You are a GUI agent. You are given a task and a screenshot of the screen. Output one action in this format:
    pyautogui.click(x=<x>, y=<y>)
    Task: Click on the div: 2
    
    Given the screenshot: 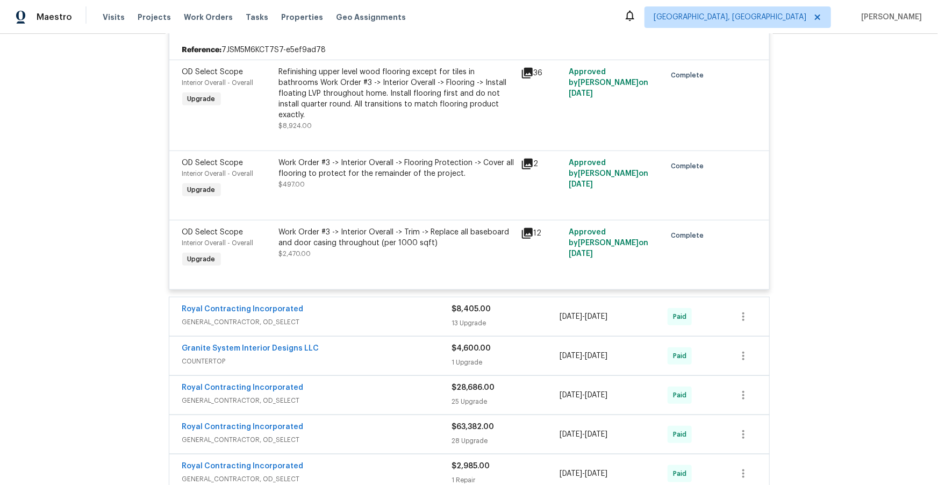 What is the action you would take?
    pyautogui.click(x=542, y=164)
    